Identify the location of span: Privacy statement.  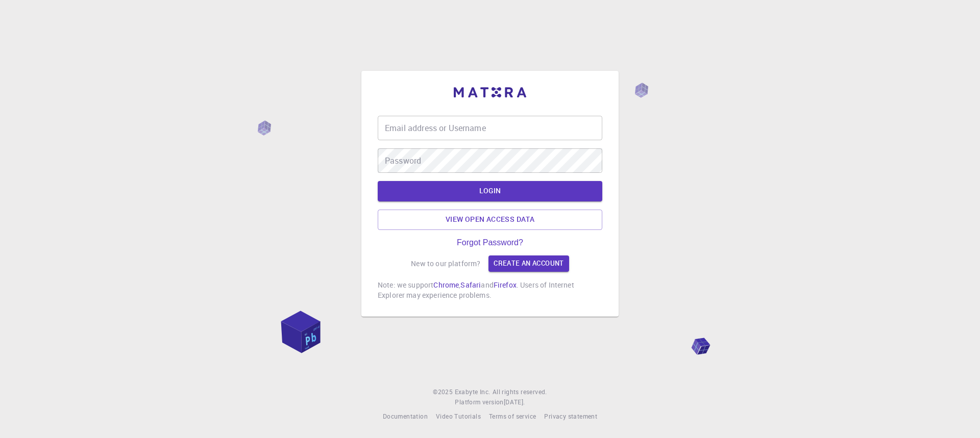
(571, 416).